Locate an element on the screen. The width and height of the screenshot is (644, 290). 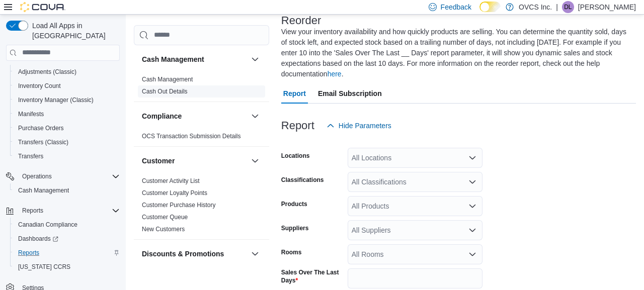
label: Sales Over The Last Days is located at coordinates (312, 277).